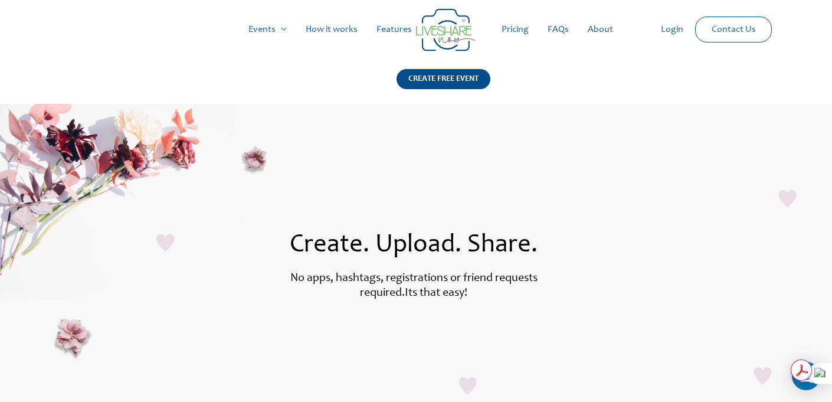  I want to click on img: Group 14 | Live Photo Slideshow for Events | Create Free Events Album for Any Occasion, so click(446, 30).